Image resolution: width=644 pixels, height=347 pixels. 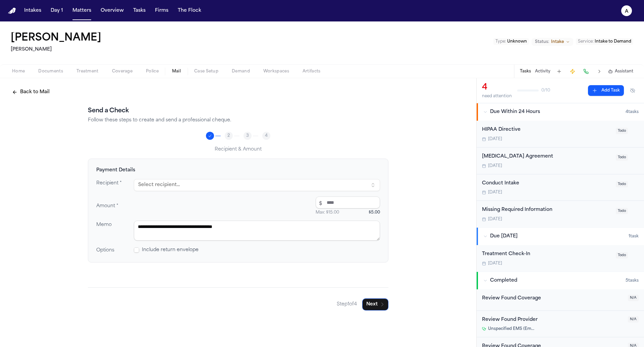 I want to click on span: Demand, so click(x=241, y=72).